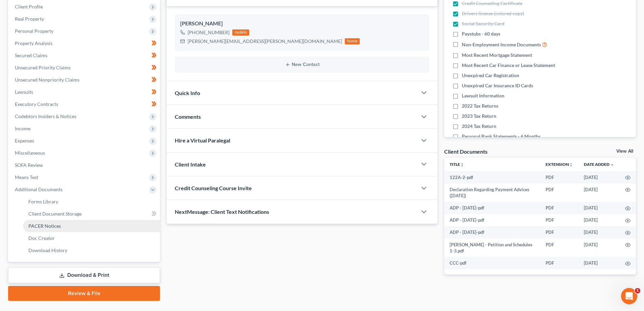  I want to click on button: New Contact, so click(302, 64).